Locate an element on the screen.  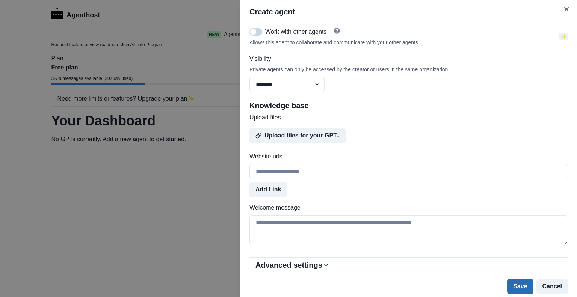
button: Help is located at coordinates (337, 31).